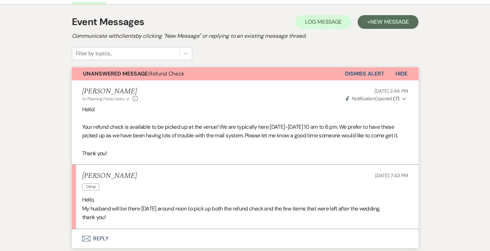 Image resolution: width=490 pixels, height=251 pixels. I want to click on span: Thank you!, so click(95, 153).